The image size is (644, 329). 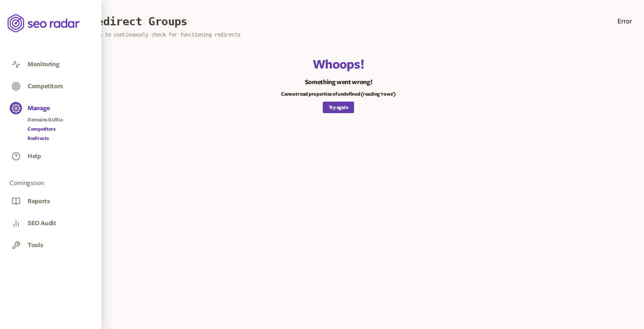 What do you see at coordinates (45, 120) in the screenshot?
I see `a: Domains & URLs` at bounding box center [45, 120].